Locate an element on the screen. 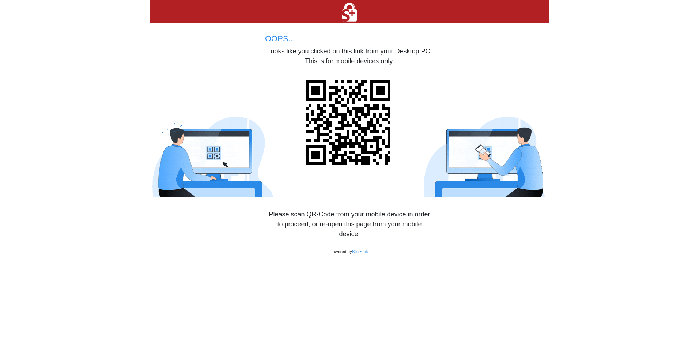 This screenshot has width=699, height=355. img: phyrem_sign-up_confuse_small.gif is located at coordinates (223, 157).